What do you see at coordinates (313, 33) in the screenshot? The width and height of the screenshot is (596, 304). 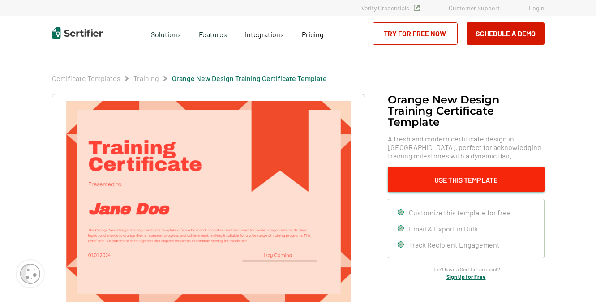 I see `a: Pricing` at bounding box center [313, 33].